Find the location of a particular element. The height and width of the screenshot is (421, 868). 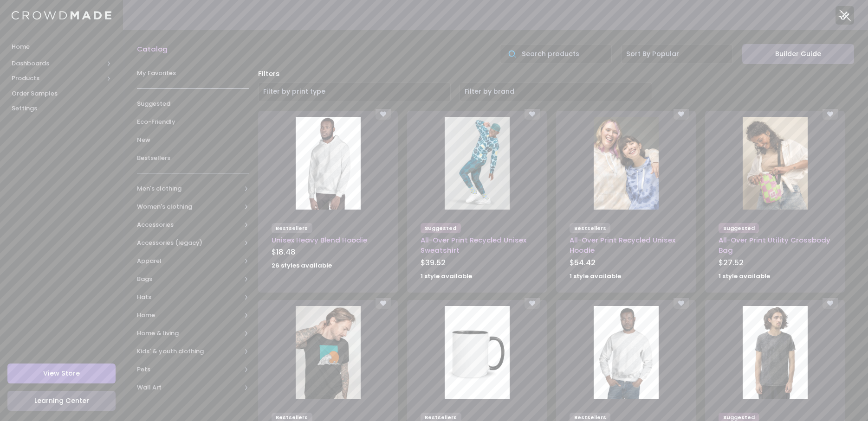

a: Builder Guide is located at coordinates (798, 54).